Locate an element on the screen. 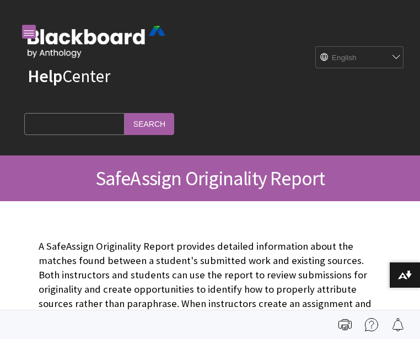  a: HelpCenter is located at coordinates (69, 76).